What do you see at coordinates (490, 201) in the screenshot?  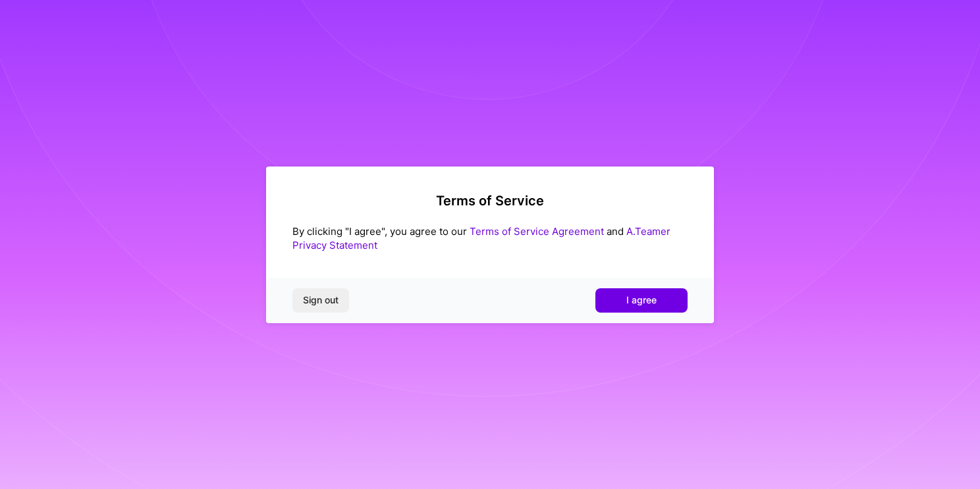 I see `h2: Terms of Service` at bounding box center [490, 201].